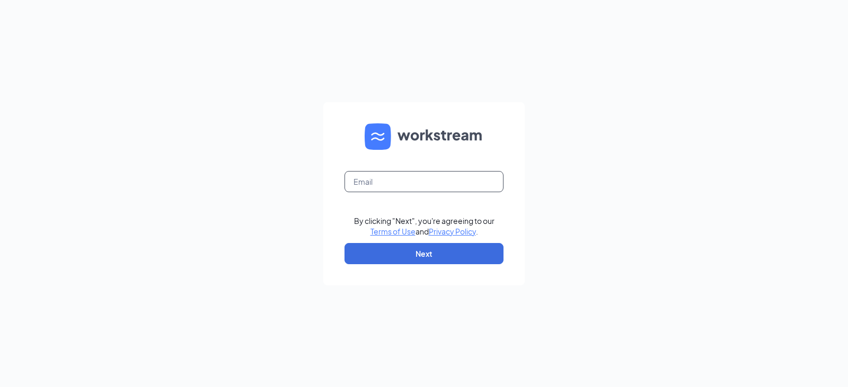  I want to click on img: WS logo and Workstream text, so click(424, 137).